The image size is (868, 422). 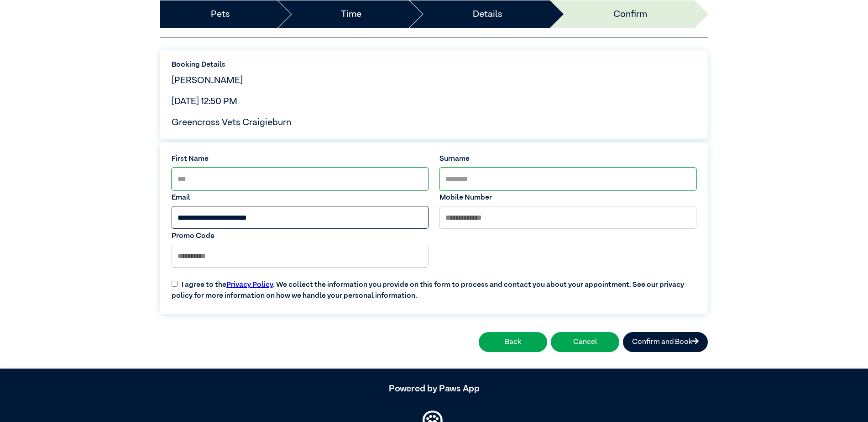 What do you see at coordinates (351, 14) in the screenshot?
I see `a: Time` at bounding box center [351, 14].